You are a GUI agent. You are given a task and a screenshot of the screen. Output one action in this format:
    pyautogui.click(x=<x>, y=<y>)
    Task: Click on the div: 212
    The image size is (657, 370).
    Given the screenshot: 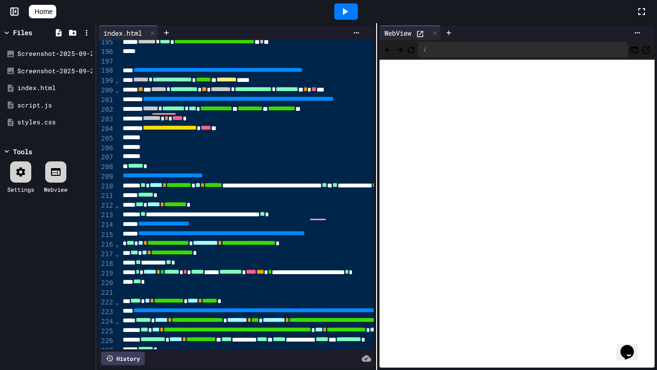 What is the action you would take?
    pyautogui.click(x=106, y=206)
    